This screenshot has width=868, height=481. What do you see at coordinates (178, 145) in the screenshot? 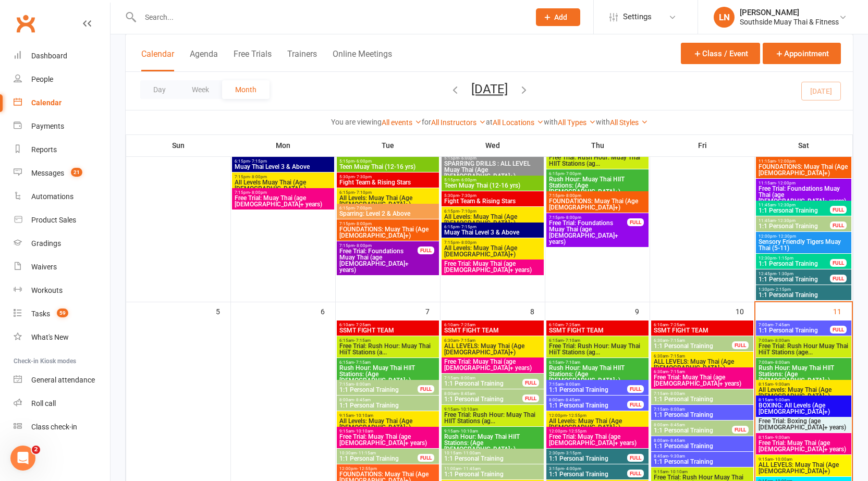
I see `th: Sun` at bounding box center [178, 145].